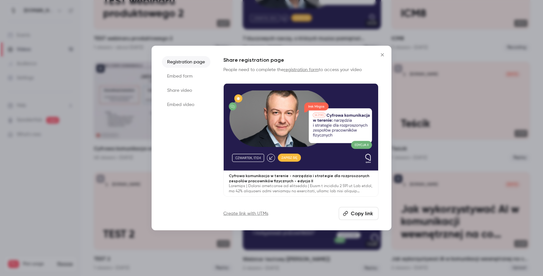 The height and width of the screenshot is (276, 543). What do you see at coordinates (301, 60) in the screenshot?
I see `h1: Share registration page` at bounding box center [301, 60].